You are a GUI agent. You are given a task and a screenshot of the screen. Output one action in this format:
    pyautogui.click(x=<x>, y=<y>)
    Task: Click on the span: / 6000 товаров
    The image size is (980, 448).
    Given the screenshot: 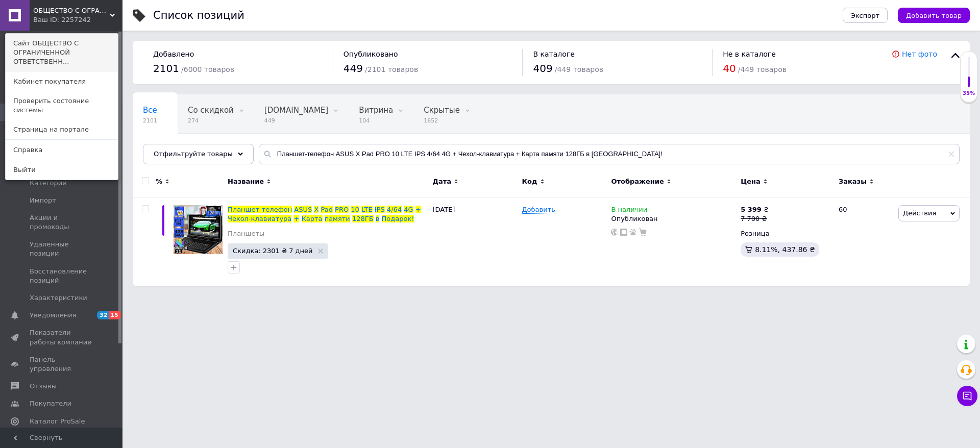 What is the action you would take?
    pyautogui.click(x=208, y=70)
    